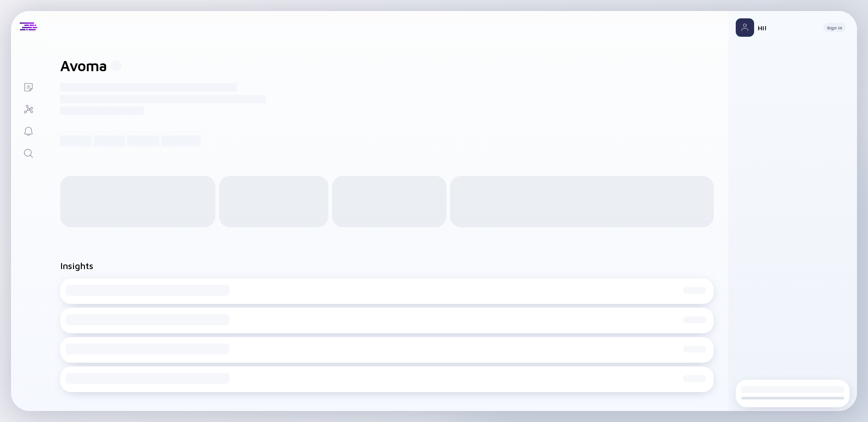 The height and width of the screenshot is (422, 868). What do you see at coordinates (28, 131) in the screenshot?
I see `a: Reminders` at bounding box center [28, 131].